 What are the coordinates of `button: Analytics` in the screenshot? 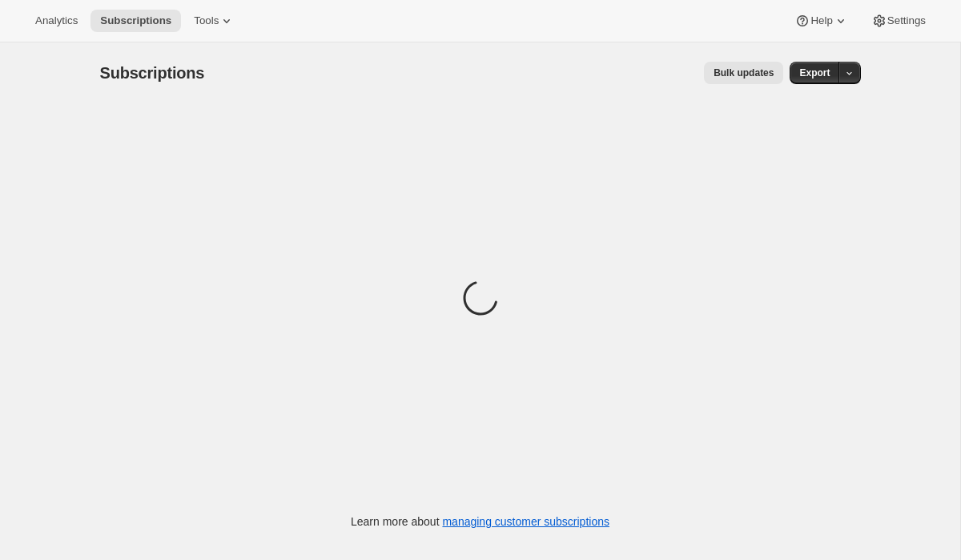 It's located at (56, 21).